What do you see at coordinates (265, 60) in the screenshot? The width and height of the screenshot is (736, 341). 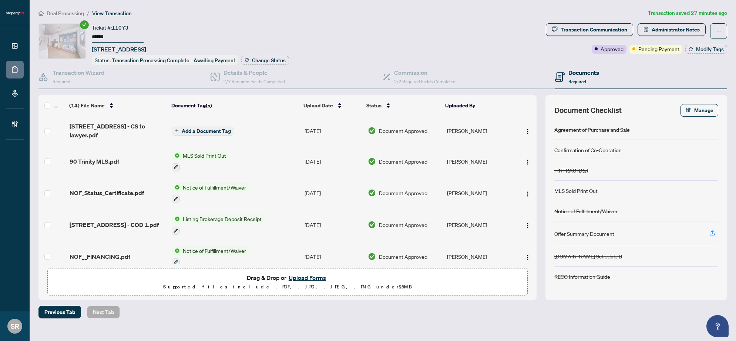 I see `button: Change Status` at bounding box center [265, 60].